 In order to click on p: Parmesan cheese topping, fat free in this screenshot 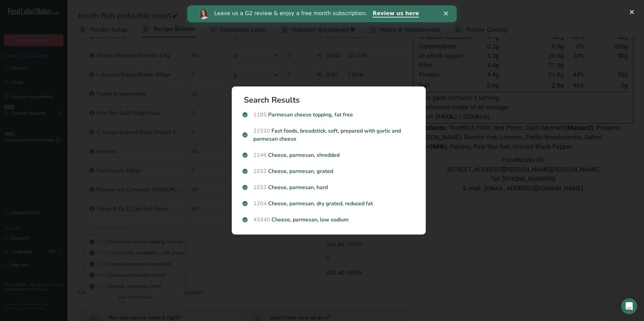, I will do `click(329, 115)`.